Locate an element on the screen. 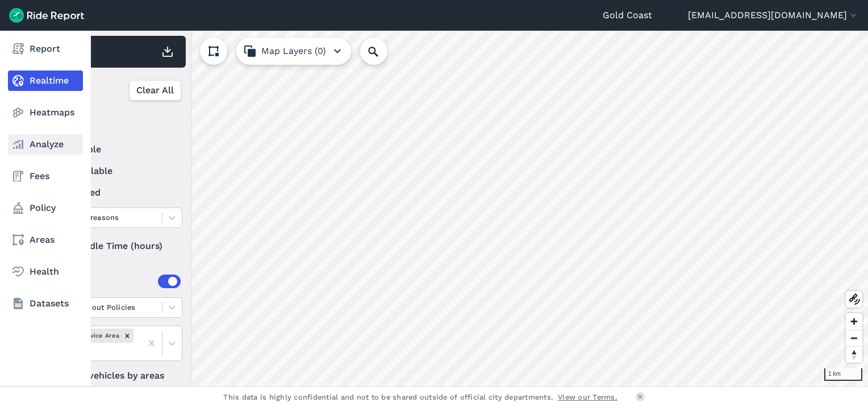 The height and width of the screenshot is (407, 868). label: Filter vehicles by areas is located at coordinates (114, 376).